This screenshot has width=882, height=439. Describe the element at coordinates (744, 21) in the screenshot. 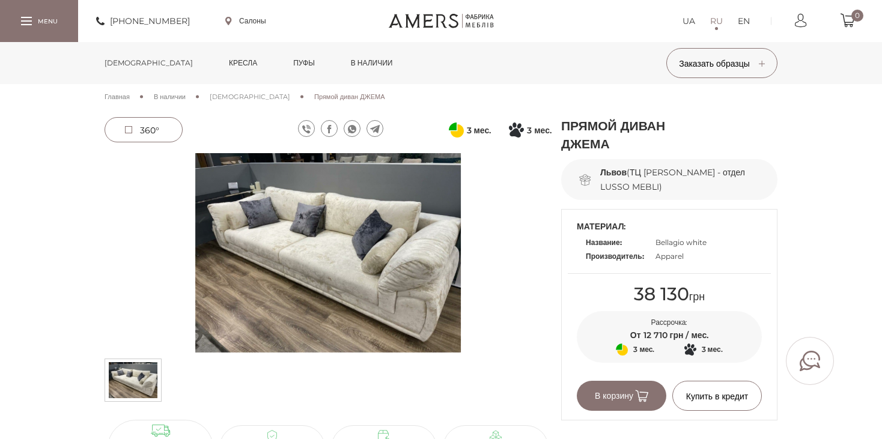

I see `a: EN` at that location.